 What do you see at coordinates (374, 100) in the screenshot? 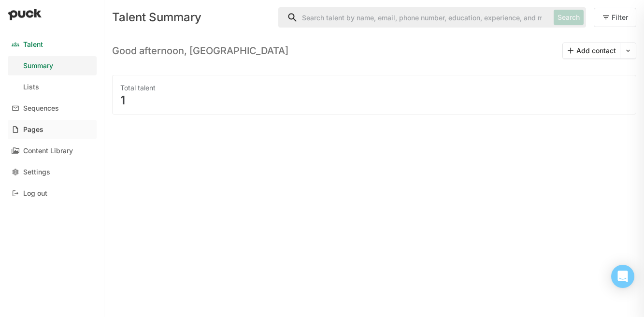
I see `div: 1` at bounding box center [374, 100].